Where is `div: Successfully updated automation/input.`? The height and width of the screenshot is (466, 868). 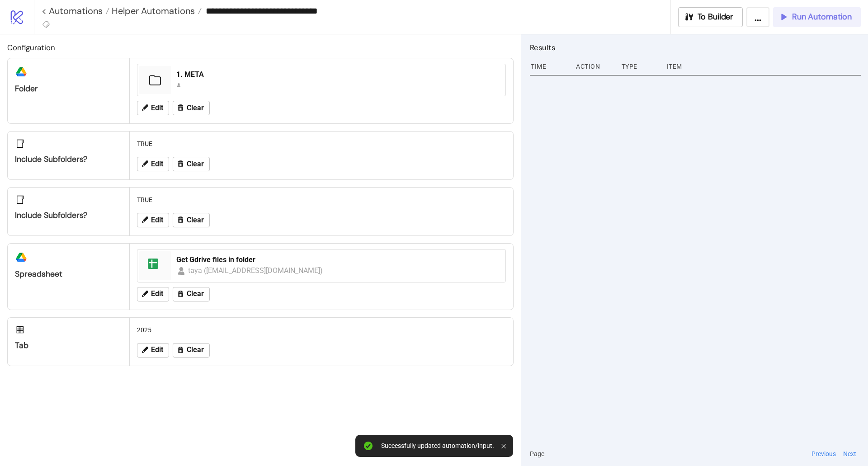 div: Successfully updated automation/input. is located at coordinates (437, 446).